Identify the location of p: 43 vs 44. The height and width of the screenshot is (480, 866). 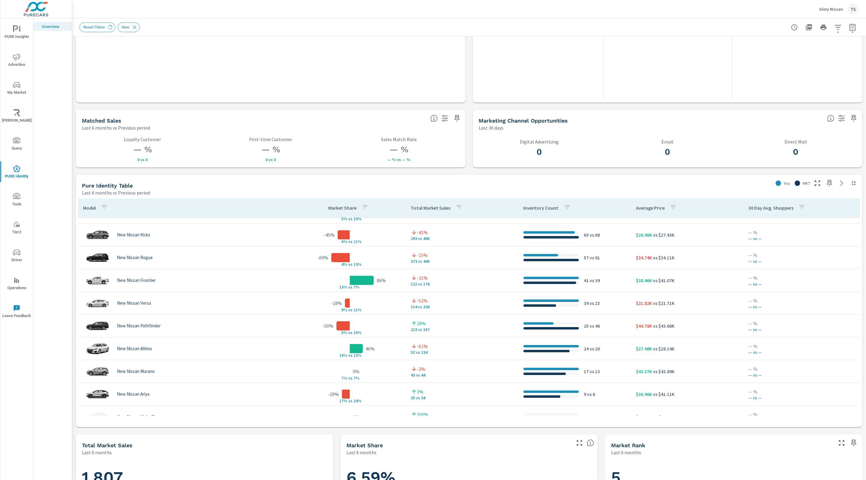
(462, 375).